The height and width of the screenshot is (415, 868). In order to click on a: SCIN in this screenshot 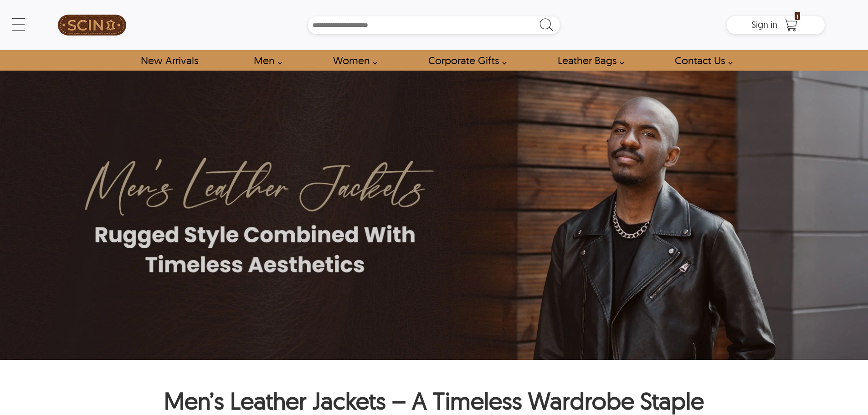, I will do `click(92, 25)`.